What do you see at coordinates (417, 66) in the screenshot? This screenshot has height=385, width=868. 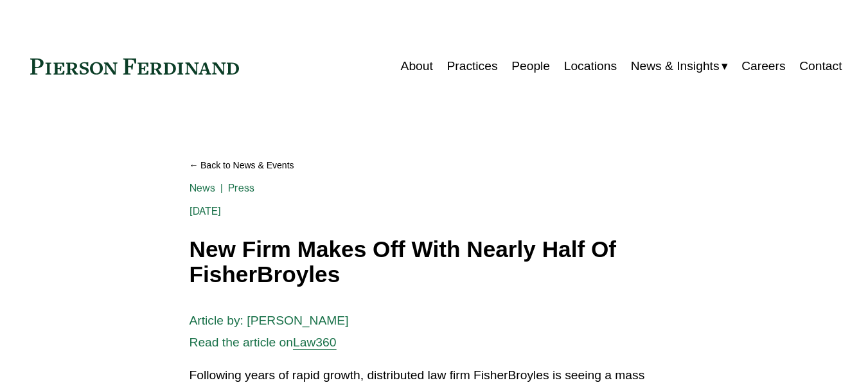 I see `a: About` at bounding box center [417, 66].